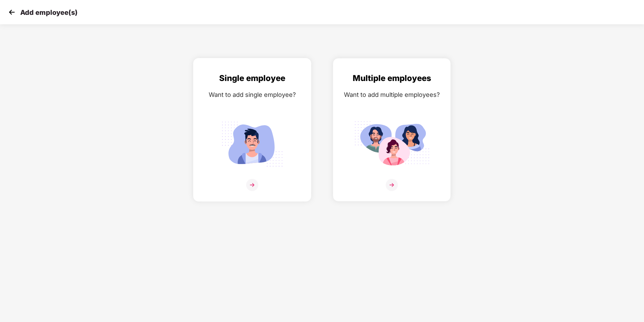  I want to click on img: svg+xml;base64,PHN2ZyB4bWxucz0iaHR0cDovL3d3dy53My5vcmcvMjAwMC9zdmciIGlkPSJTaW5nbGVfZW1wbG95ZWUiIH..., so click(252, 144).